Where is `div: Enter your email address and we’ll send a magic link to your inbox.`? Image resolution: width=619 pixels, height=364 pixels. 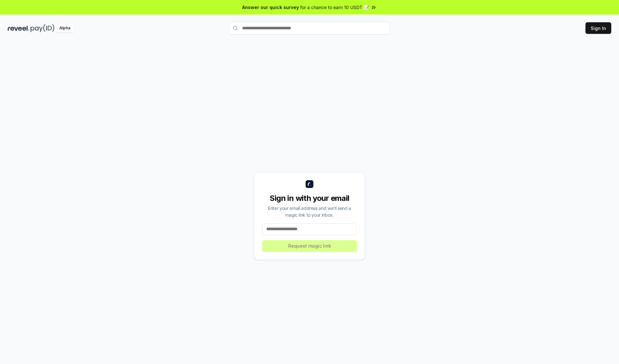 div: Enter your email address and we’ll send a magic link to your inbox. is located at coordinates (310, 211).